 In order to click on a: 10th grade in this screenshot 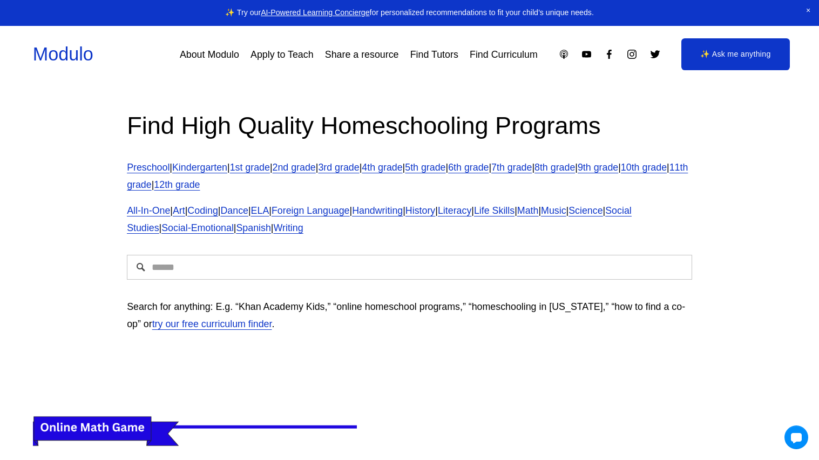, I will do `click(643, 167)`.